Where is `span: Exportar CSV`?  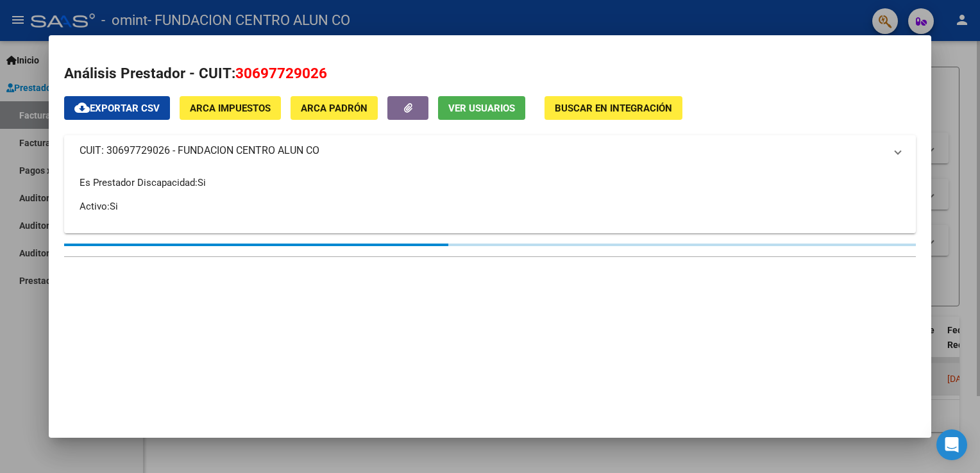
span: Exportar CSV is located at coordinates (117, 109).